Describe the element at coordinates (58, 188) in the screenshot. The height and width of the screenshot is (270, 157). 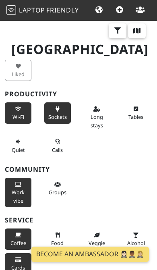
I see `button: Groups` at that location.